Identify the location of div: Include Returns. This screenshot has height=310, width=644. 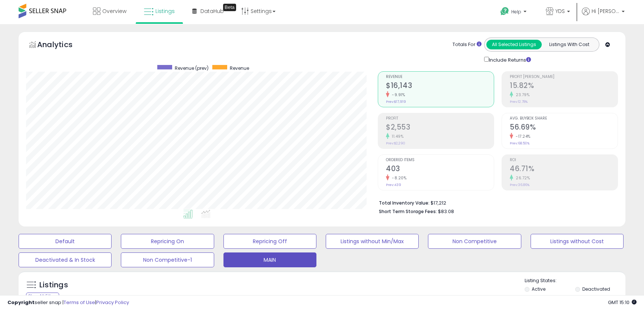
(509, 60).